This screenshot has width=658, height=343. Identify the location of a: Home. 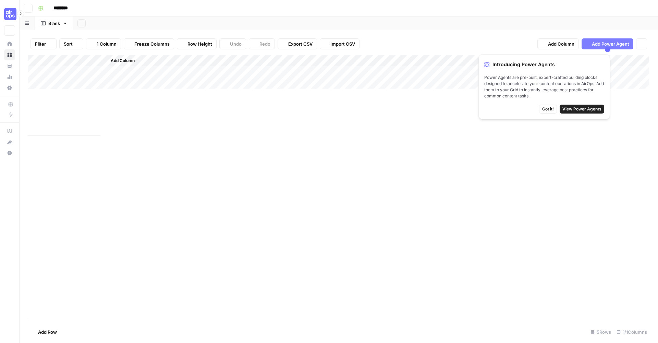
(10, 44).